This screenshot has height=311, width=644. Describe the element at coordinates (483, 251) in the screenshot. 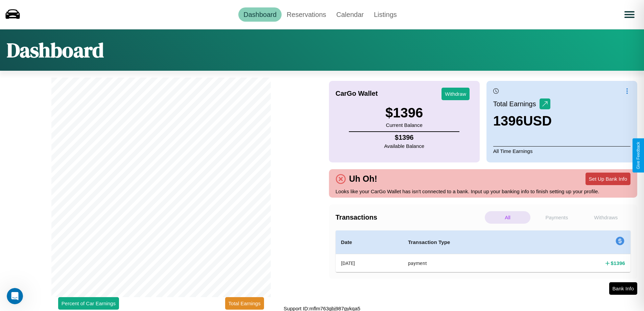

I see `table: simple table` at that location.